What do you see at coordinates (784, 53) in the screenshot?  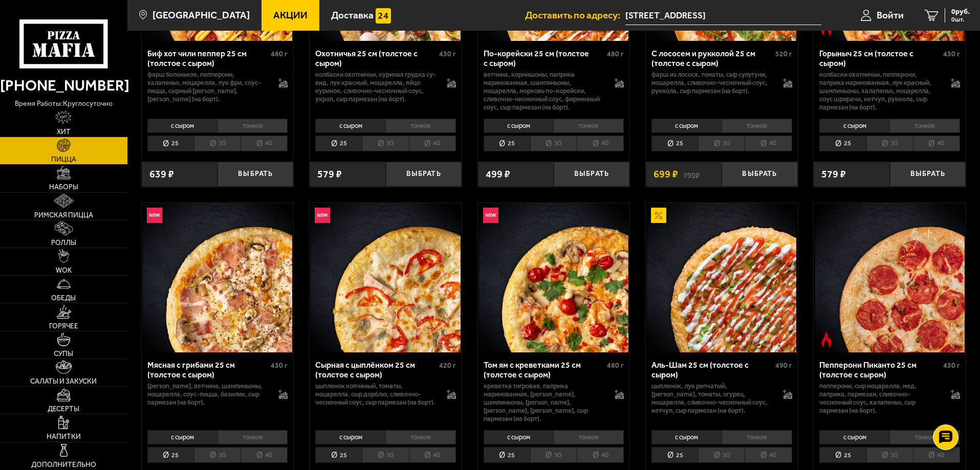 I see `span: 520 г` at bounding box center [784, 53].